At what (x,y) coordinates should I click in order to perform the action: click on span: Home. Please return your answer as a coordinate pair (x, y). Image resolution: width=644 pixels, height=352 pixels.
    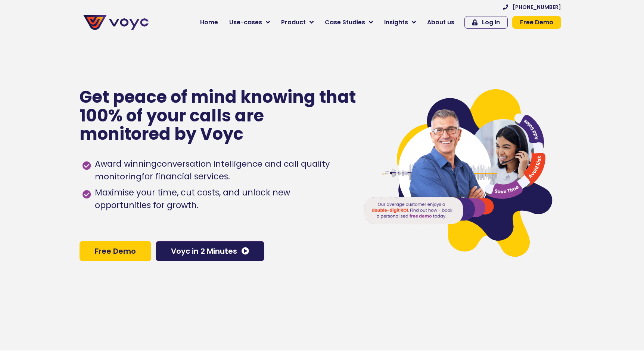
    Looking at the image, I should click on (209, 23).